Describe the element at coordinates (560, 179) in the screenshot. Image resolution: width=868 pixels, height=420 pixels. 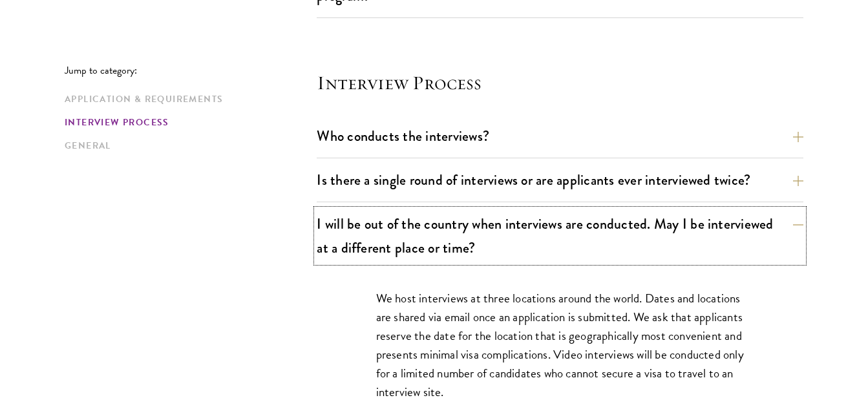
I see `button: Is there a single round of interviews or are applicants ever interviewed twice?` at that location.